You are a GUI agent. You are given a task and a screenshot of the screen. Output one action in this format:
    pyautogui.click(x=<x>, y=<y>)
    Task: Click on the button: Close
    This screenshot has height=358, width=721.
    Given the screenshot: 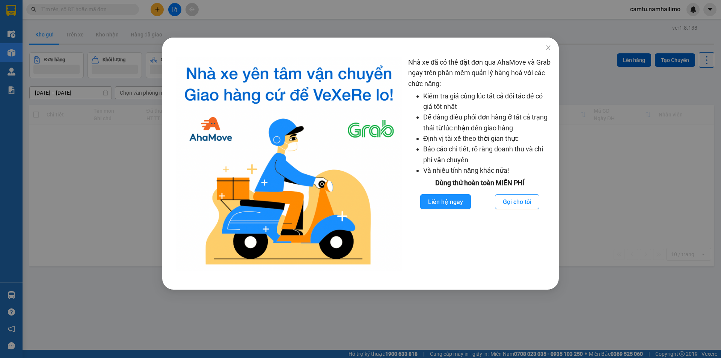 What is the action you would take?
    pyautogui.click(x=548, y=48)
    